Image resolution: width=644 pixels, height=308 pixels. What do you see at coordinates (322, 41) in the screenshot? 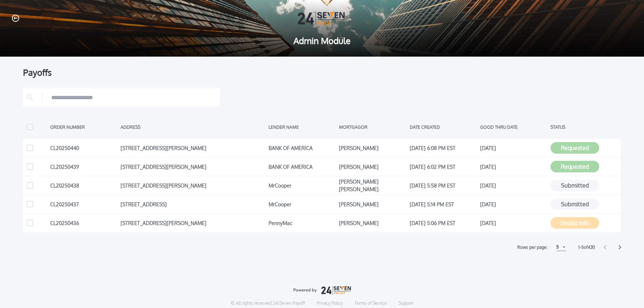
I see `span: Admin Module` at bounding box center [322, 41].